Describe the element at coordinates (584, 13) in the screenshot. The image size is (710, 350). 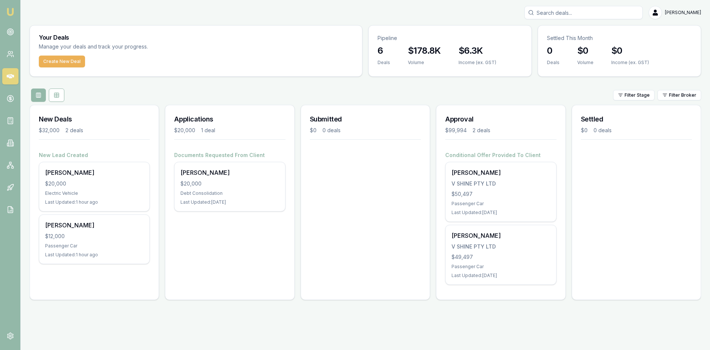
I see `input: Search deals` at that location.